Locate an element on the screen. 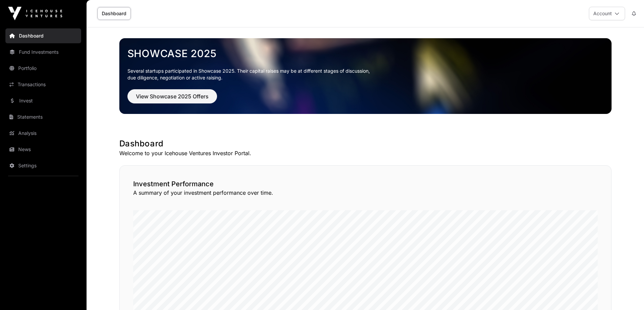 The image size is (644, 310). div: Chat Widget is located at coordinates (627, 294).